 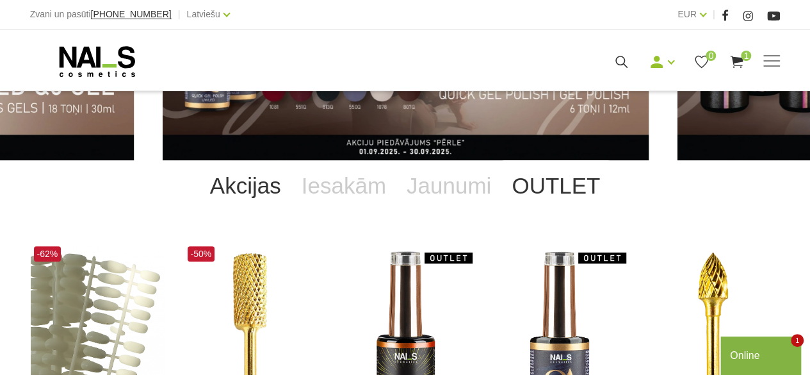 What do you see at coordinates (101, 14) in the screenshot?
I see `div: Zvani un pasūti` at bounding box center [101, 14].